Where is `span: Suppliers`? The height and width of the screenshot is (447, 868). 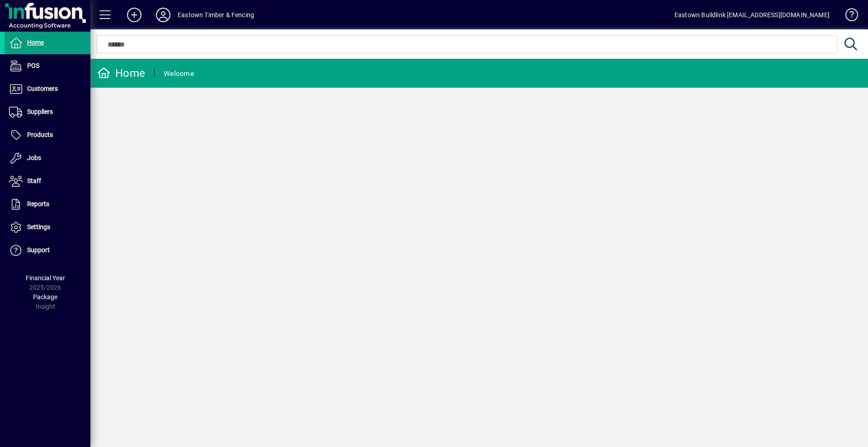 span: Suppliers is located at coordinates (40, 111).